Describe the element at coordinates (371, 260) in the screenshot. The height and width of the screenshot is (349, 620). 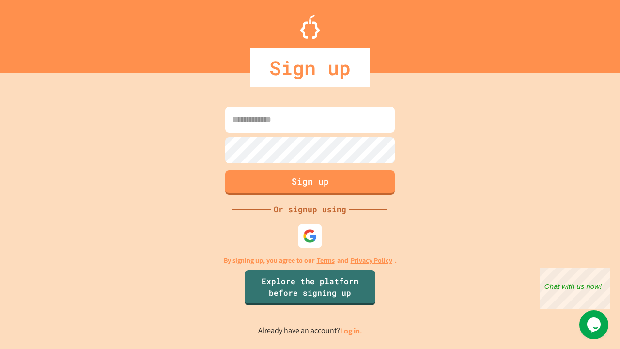
I see `a: Privacy Policy` at that location.